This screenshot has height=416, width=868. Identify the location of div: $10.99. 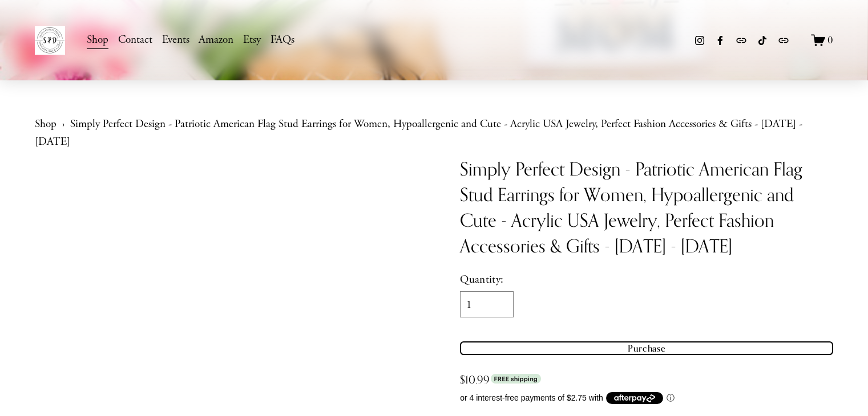
(646, 380).